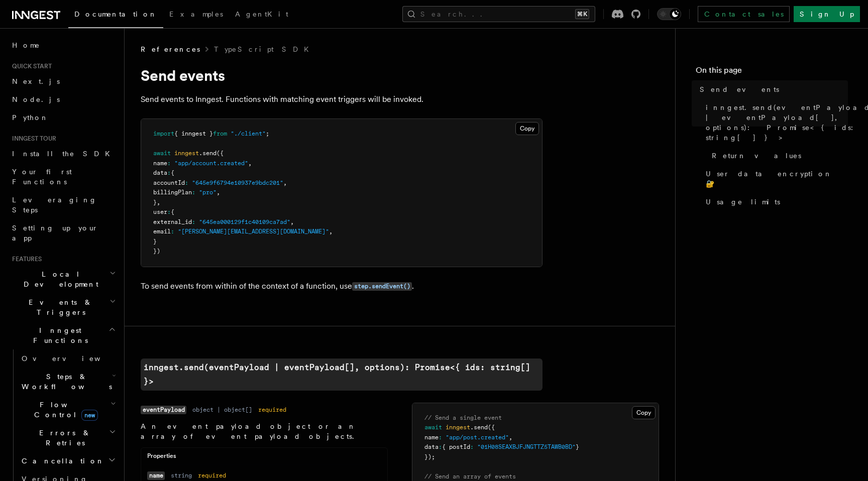  What do you see at coordinates (643, 413) in the screenshot?
I see `button: Copy` at bounding box center [643, 413].